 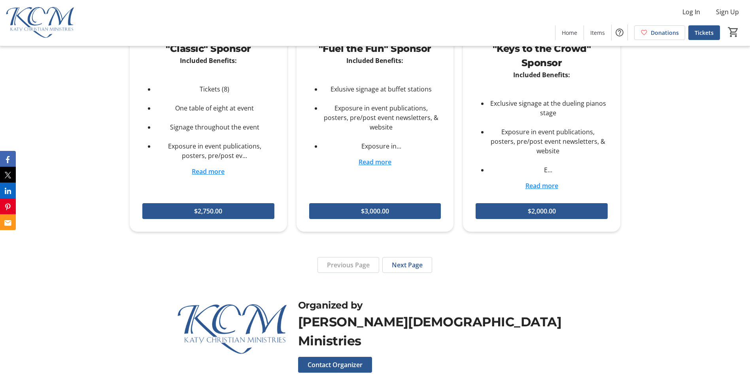 I want to click on span: Items, so click(x=598, y=32).